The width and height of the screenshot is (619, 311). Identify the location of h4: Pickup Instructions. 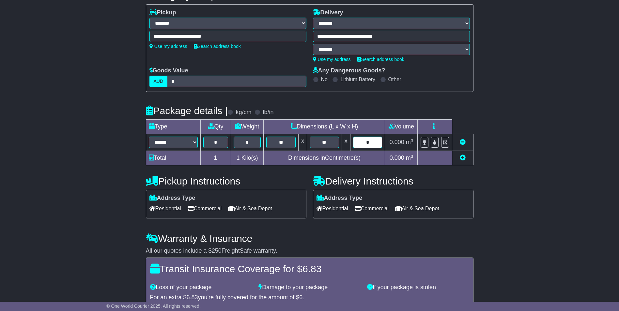
(226, 181).